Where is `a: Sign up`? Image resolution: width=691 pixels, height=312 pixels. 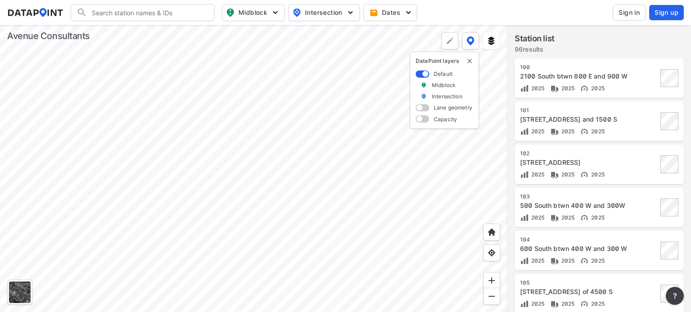 a: Sign up is located at coordinates (665, 13).